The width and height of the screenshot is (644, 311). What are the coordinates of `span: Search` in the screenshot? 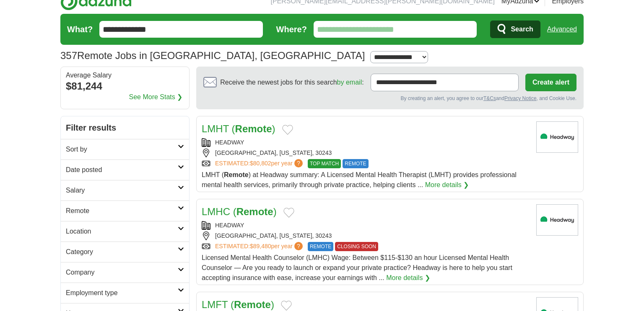 It's located at (522, 30).